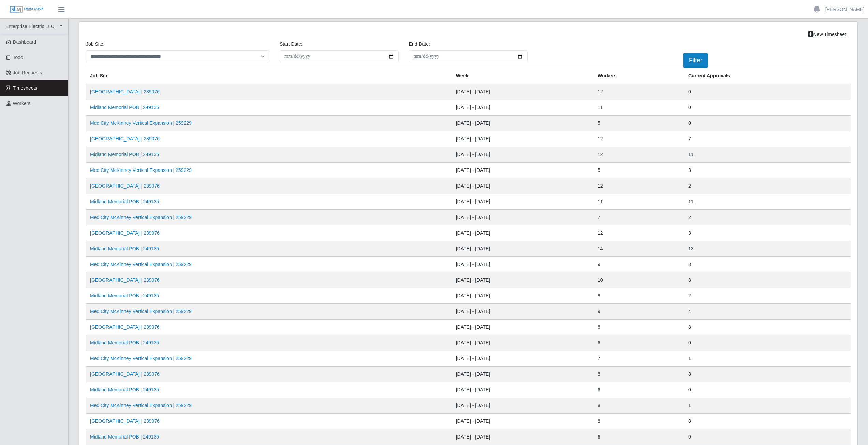 This screenshot has height=445, width=868. Describe the element at coordinates (639, 249) in the screenshot. I see `td: 14` at that location.